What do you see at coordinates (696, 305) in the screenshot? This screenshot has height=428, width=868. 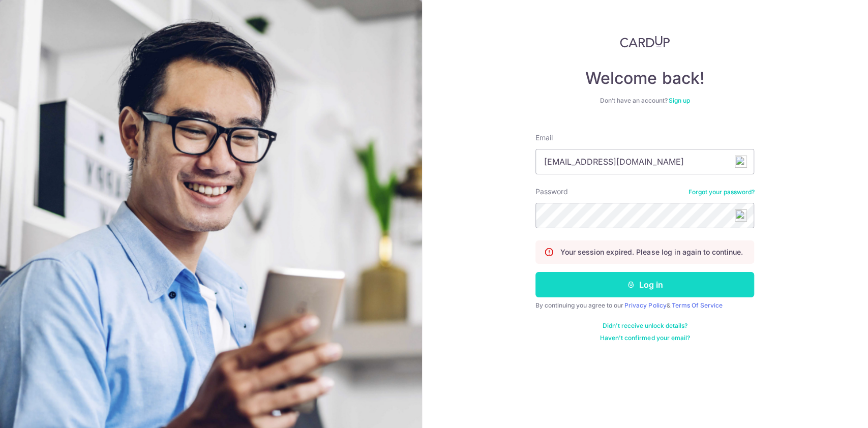 I see `a: Terms Of Service` at bounding box center [696, 305].